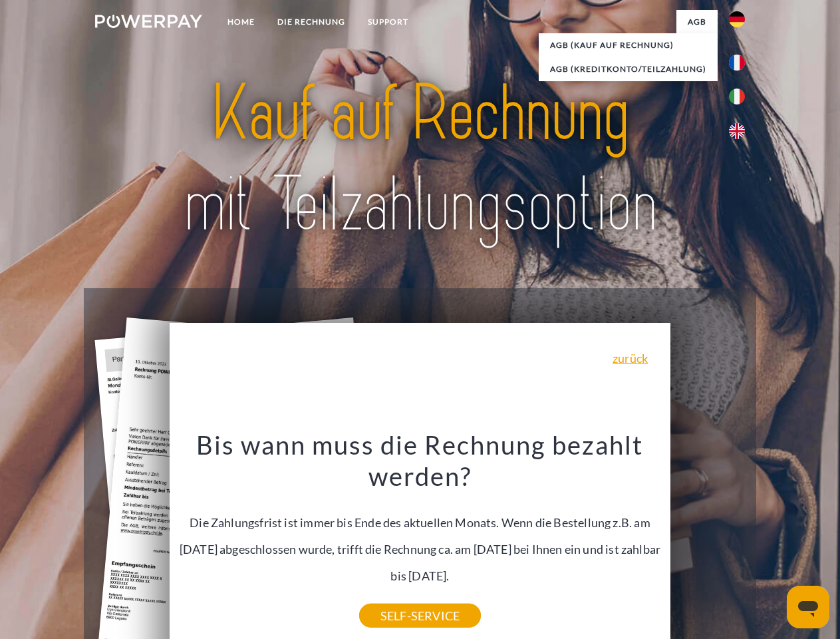  What do you see at coordinates (311, 22) in the screenshot?
I see `a: DIE RECHNUNG` at bounding box center [311, 22].